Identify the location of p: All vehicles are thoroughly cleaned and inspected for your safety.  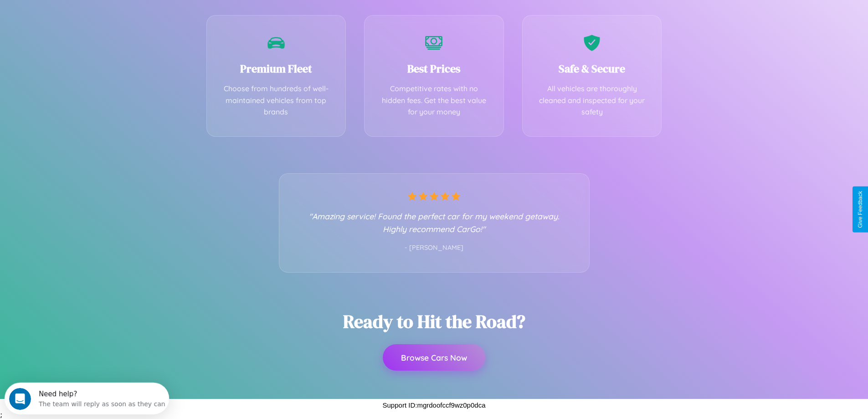
(592, 101).